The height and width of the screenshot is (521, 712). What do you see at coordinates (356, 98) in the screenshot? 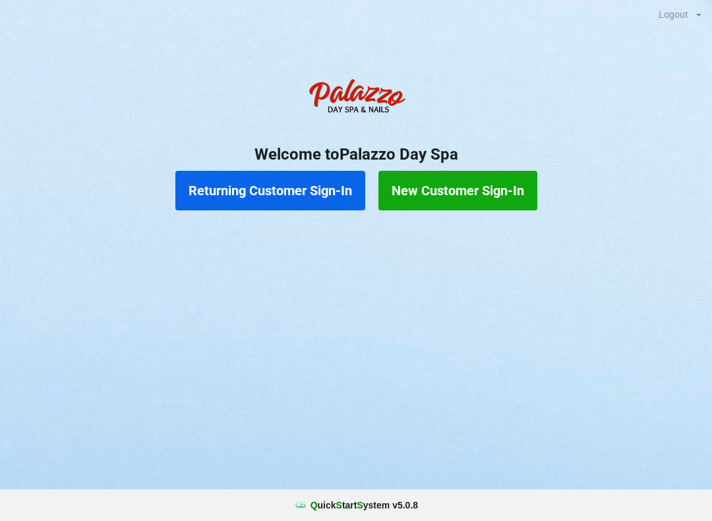
I see `img: PalazzoDaySpaNails-Logo.png` at bounding box center [356, 98].